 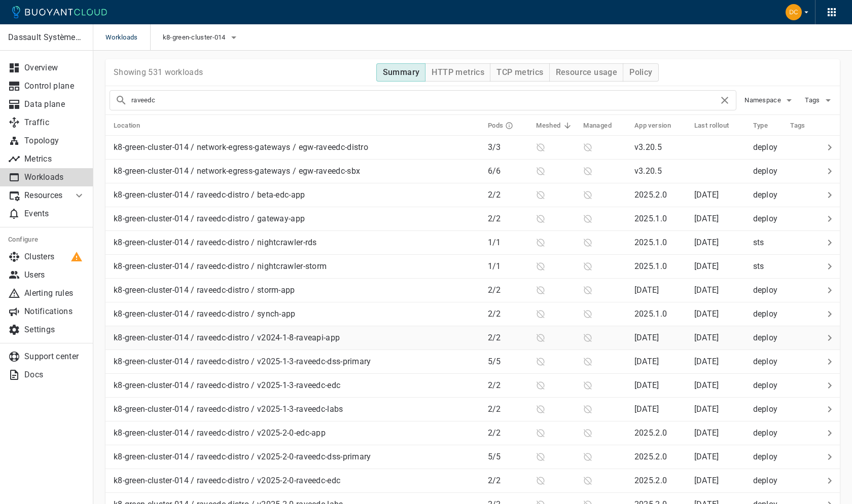 What do you see at coordinates (55, 311) in the screenshot?
I see `p: Notifications` at bounding box center [55, 311].